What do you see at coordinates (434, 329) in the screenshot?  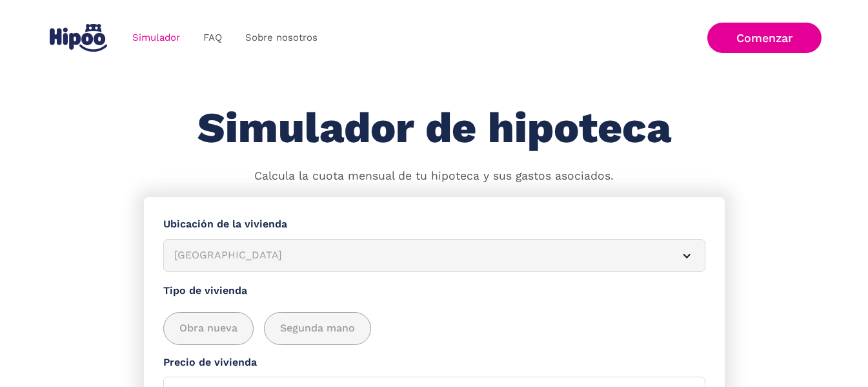 I see `div: add_description_here` at bounding box center [434, 329].